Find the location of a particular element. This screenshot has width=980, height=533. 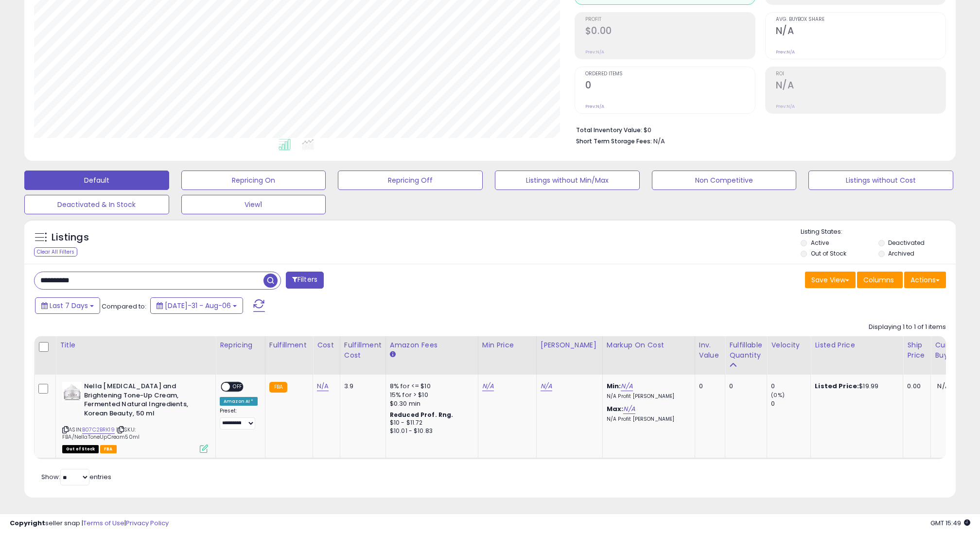

div: Repricing is located at coordinates (240, 345).